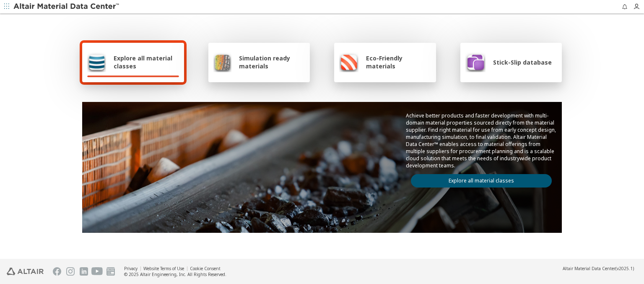  What do you see at coordinates (131, 268) in the screenshot?
I see `a: Privacy` at bounding box center [131, 268].